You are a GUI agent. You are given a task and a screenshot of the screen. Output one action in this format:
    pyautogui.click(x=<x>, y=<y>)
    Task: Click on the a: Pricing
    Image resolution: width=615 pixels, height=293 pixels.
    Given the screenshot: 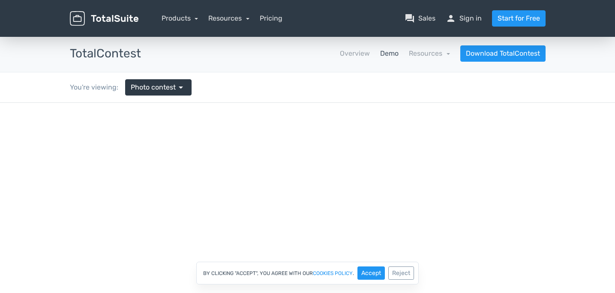 What is the action you would take?
    pyautogui.click(x=271, y=18)
    